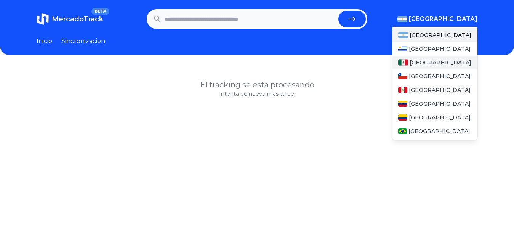  Describe the element at coordinates (403, 63) in the screenshot. I see `img: Mexico` at that location.